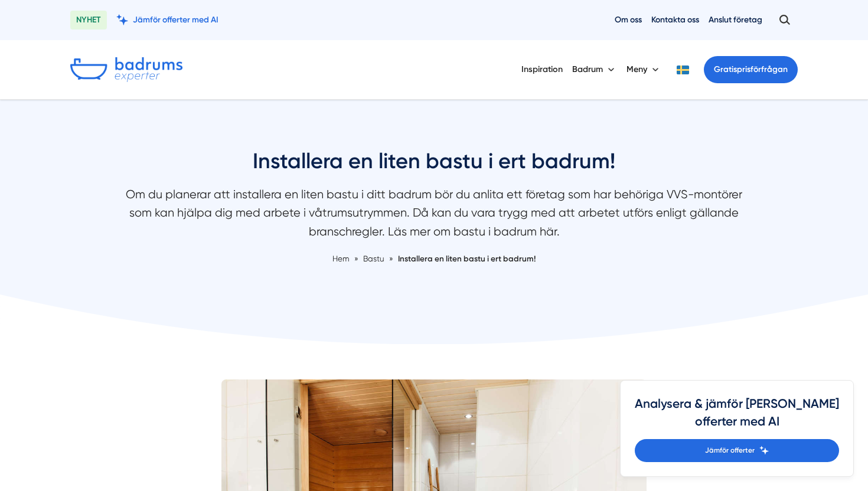 The width and height of the screenshot is (868, 491). What do you see at coordinates (374, 258) in the screenshot?
I see `span: Bastu` at bounding box center [374, 258].